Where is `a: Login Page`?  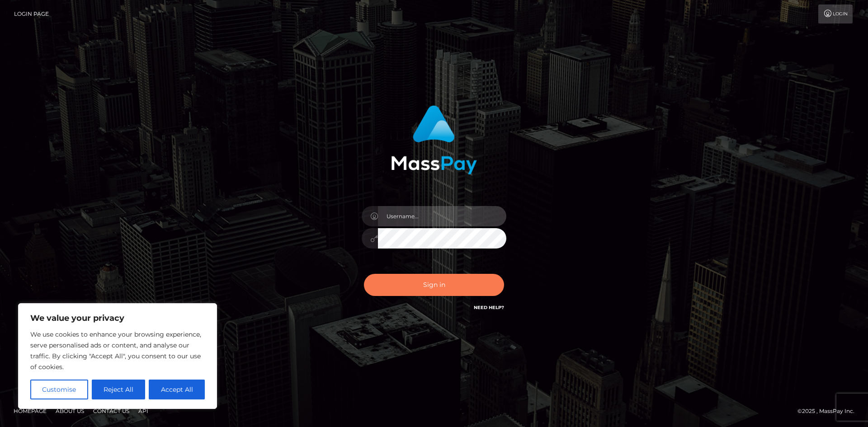 a: Login Page is located at coordinates (31, 14).